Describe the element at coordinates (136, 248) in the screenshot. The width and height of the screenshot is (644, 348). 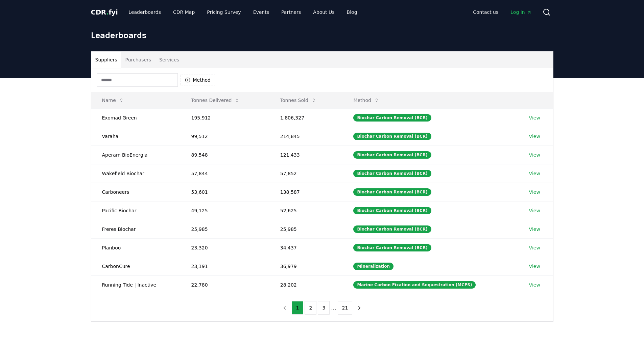
I see `td: Planboo` at that location.